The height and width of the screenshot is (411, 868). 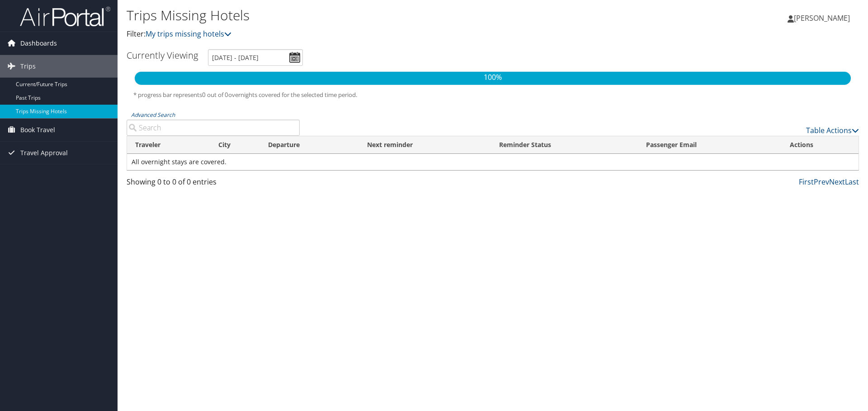 What do you see at coordinates (309, 145) in the screenshot?
I see `th: Departure: activate to sort column descending` at bounding box center [309, 145].